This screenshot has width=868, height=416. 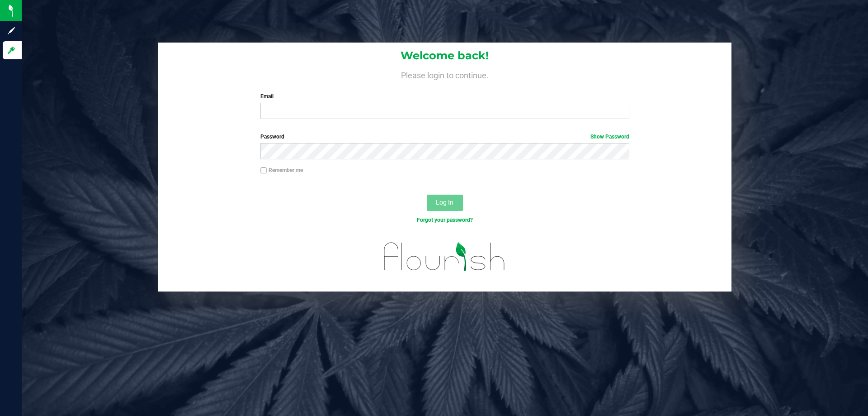 What do you see at coordinates (445, 203) in the screenshot?
I see `button: Log In` at bounding box center [445, 203].